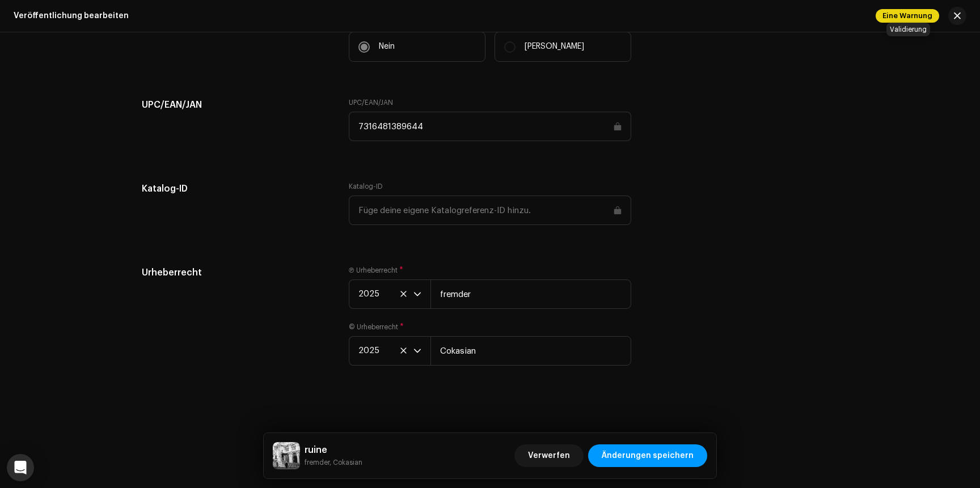  Describe the element at coordinates (387, 47) in the screenshot. I see `p: Nein` at that location.